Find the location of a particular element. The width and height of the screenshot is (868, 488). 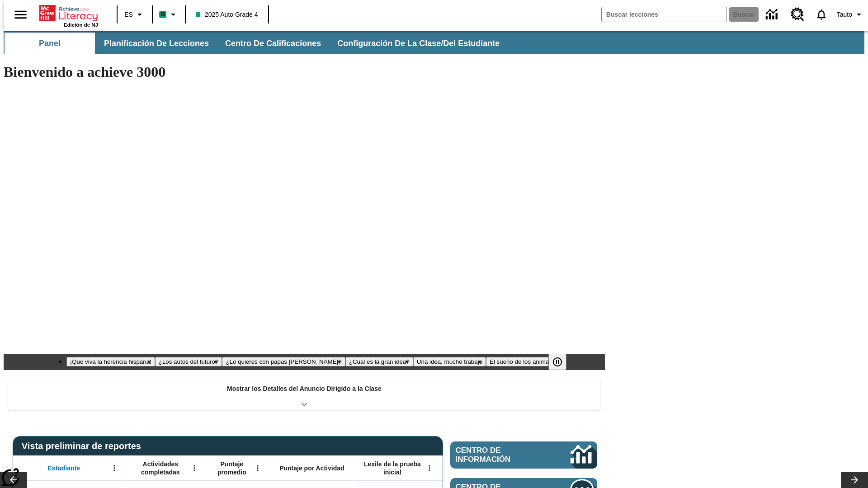

button: Diapositiva 5 Una idea, mucho trabajo is located at coordinates (449, 362).